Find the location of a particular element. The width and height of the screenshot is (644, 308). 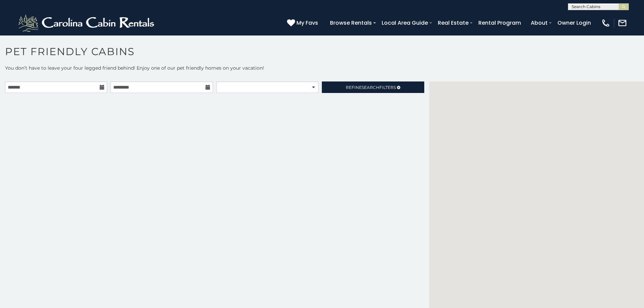

span: Search is located at coordinates (370, 87).